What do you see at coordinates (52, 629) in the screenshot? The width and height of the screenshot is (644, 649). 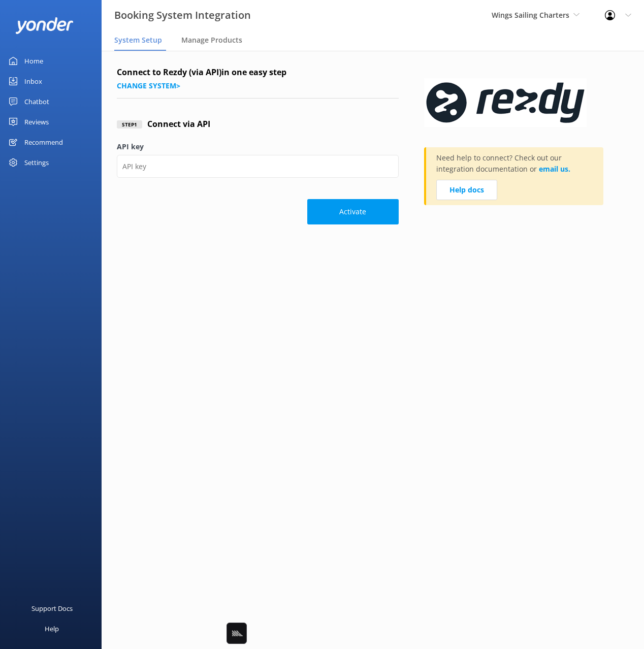 I see `div: Help` at bounding box center [52, 629].